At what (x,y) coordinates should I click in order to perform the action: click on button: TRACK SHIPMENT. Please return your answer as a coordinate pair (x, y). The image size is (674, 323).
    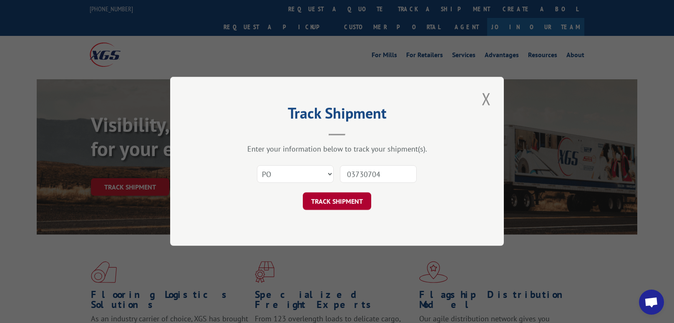
    Looking at the image, I should click on (337, 202).